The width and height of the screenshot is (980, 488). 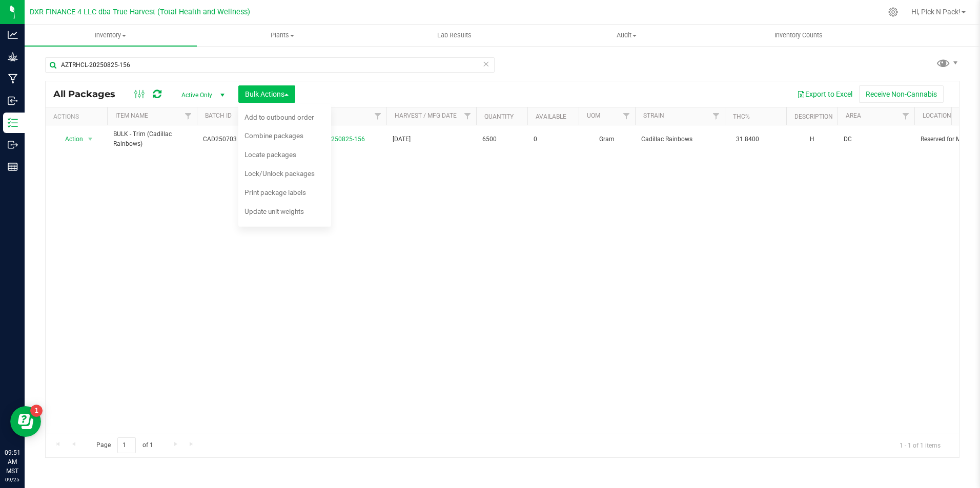 I want to click on a: Audit, so click(x=626, y=35).